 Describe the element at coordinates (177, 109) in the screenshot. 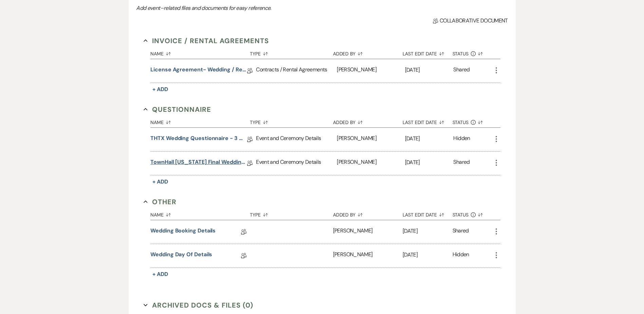

I see `button: Questionnaire` at that location.